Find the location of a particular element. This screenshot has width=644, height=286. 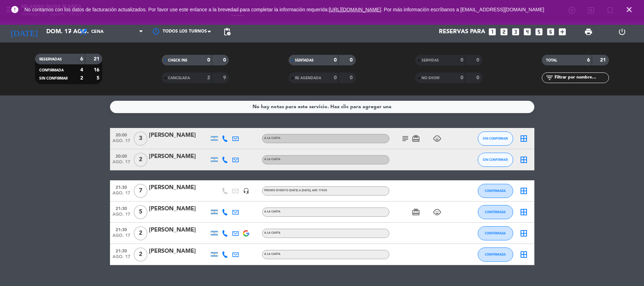

i: arrow_drop_down is located at coordinates (70, 32).